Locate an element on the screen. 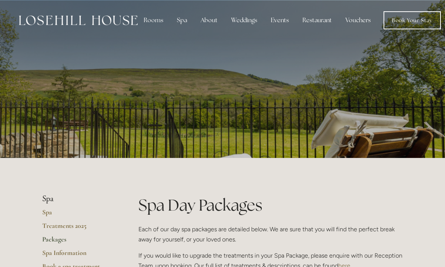 The width and height of the screenshot is (445, 267). li: Spa is located at coordinates (78, 199).